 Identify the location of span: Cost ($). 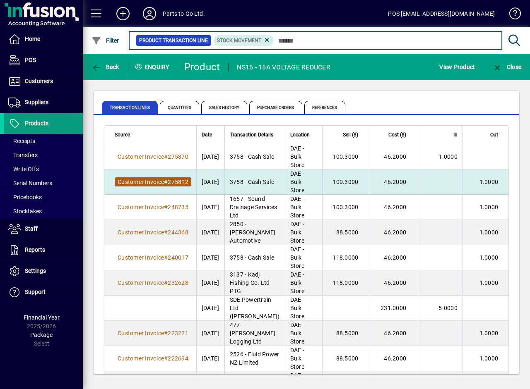
(397, 135).